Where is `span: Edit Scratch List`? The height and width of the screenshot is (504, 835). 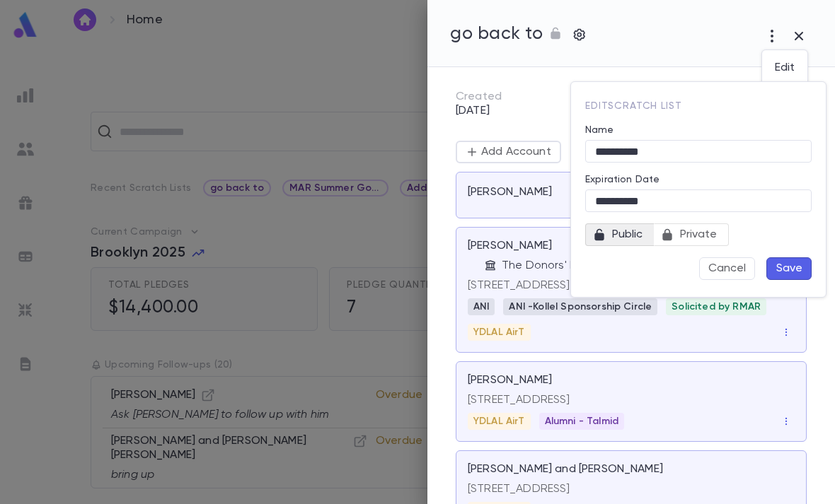
span: Edit Scratch List is located at coordinates (634, 106).